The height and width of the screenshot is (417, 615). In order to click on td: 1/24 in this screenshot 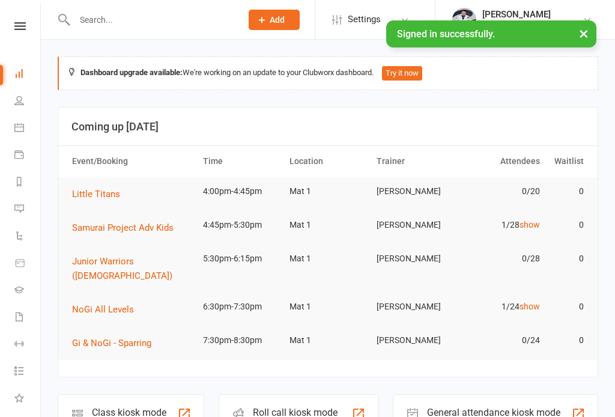, I will do `click(502, 306)`.